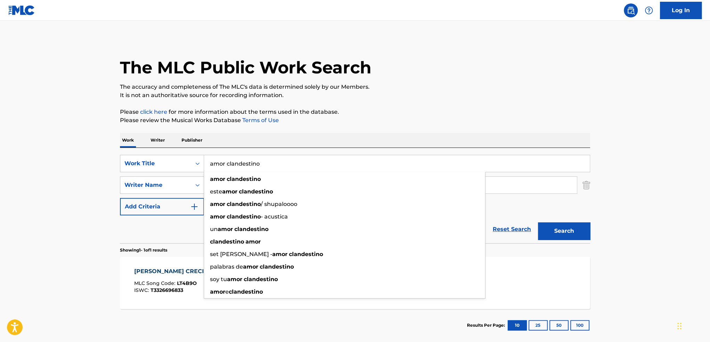 The width and height of the screenshot is (710, 342). What do you see at coordinates (144, 250) in the screenshot?
I see `p: Showing 1 - 1 of 1 results` at bounding box center [144, 250].